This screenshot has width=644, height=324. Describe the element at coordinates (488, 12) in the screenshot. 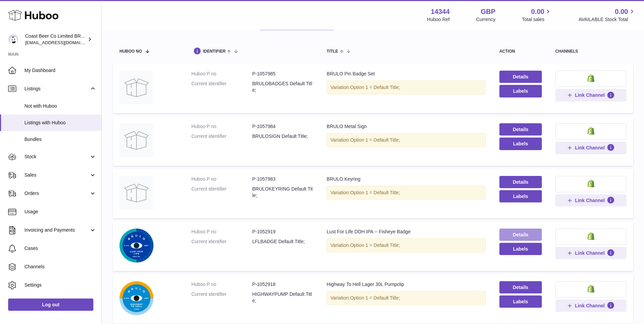

I see `strong: GBP` at that location.